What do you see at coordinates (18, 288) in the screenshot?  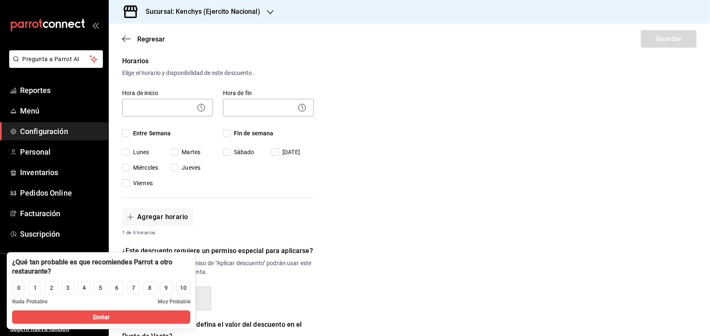 I see `button: 0` at bounding box center [18, 288].